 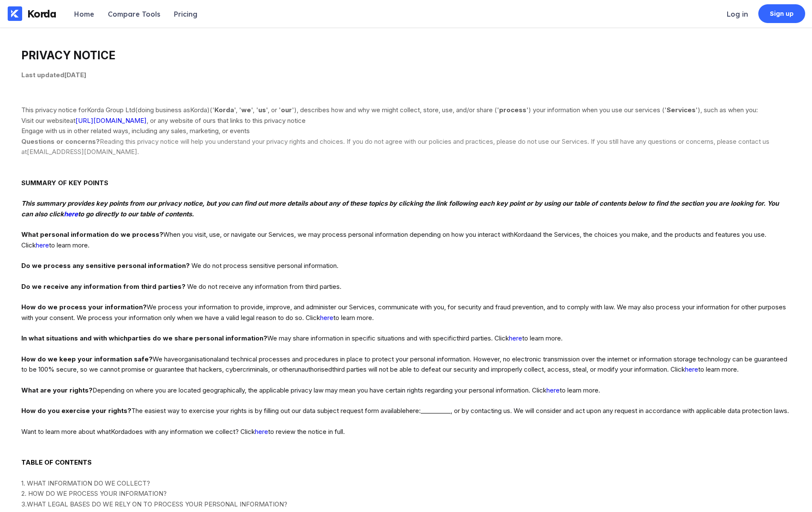 What do you see at coordinates (526, 109) in the screenshot?
I see `span: ), describes how and why we might collect, store, use, and/or share ( ' ' ) your information when...` at bounding box center [526, 109].